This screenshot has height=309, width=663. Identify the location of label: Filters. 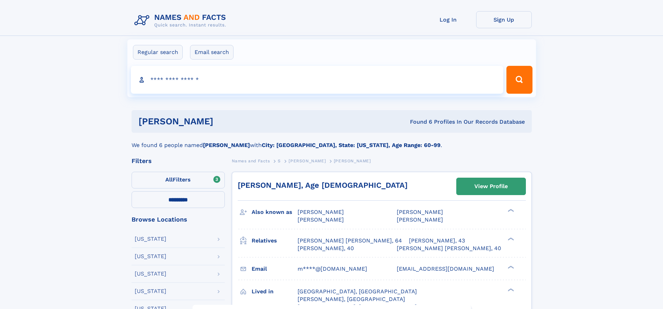
(178, 180).